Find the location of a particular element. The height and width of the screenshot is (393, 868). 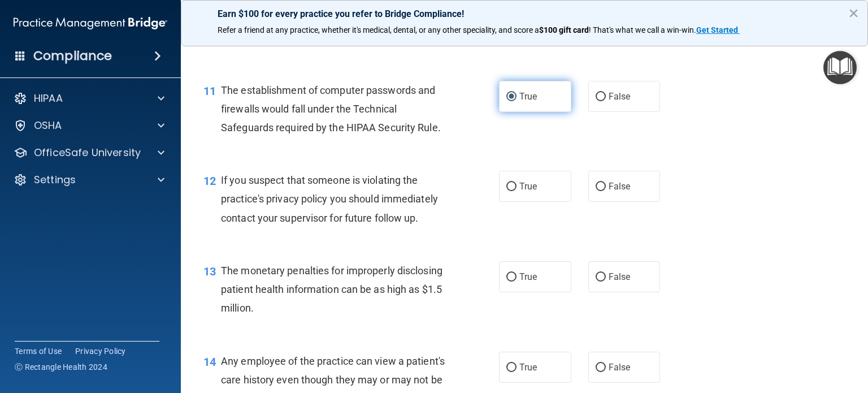

p: OfficeSafe University is located at coordinates (87, 153).